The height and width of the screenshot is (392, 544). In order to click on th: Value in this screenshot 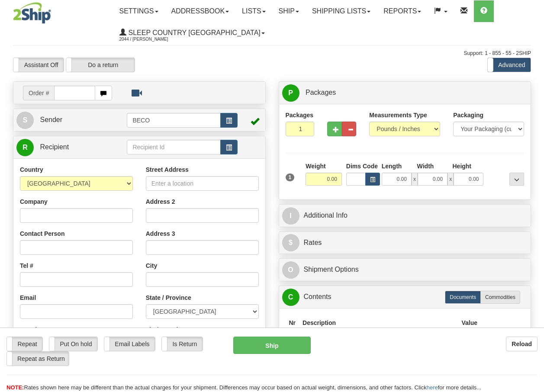, I will do `click(469, 323)`.